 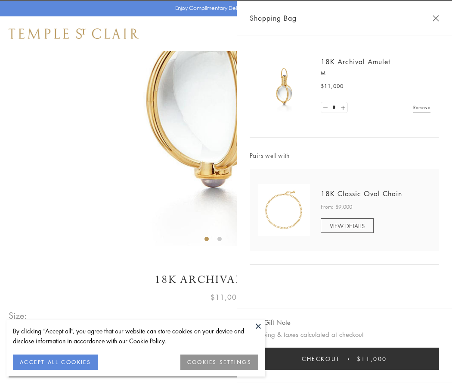 I want to click on a: Set quantity to 2, so click(x=343, y=107).